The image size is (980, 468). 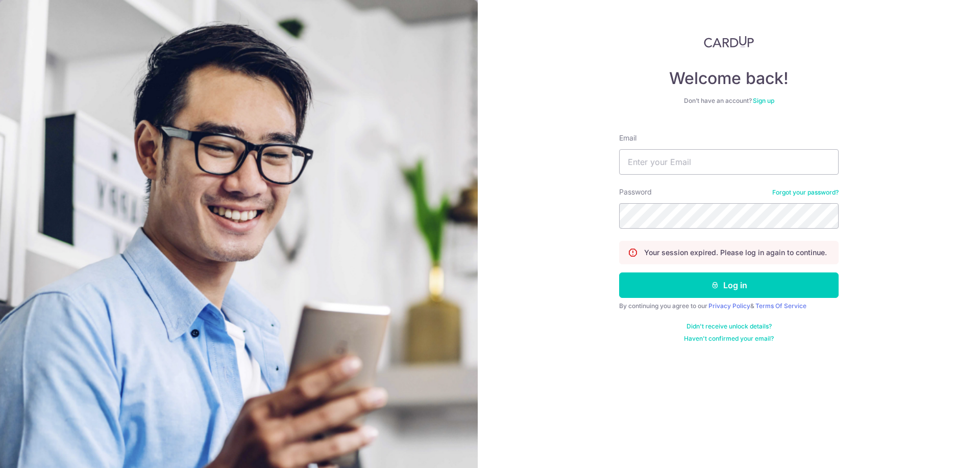 I want to click on img: CardUp Logo, so click(x=729, y=42).